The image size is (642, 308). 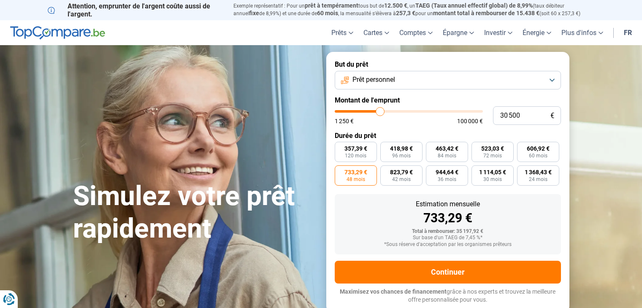 I want to click on span: 944,64 €, so click(x=447, y=172).